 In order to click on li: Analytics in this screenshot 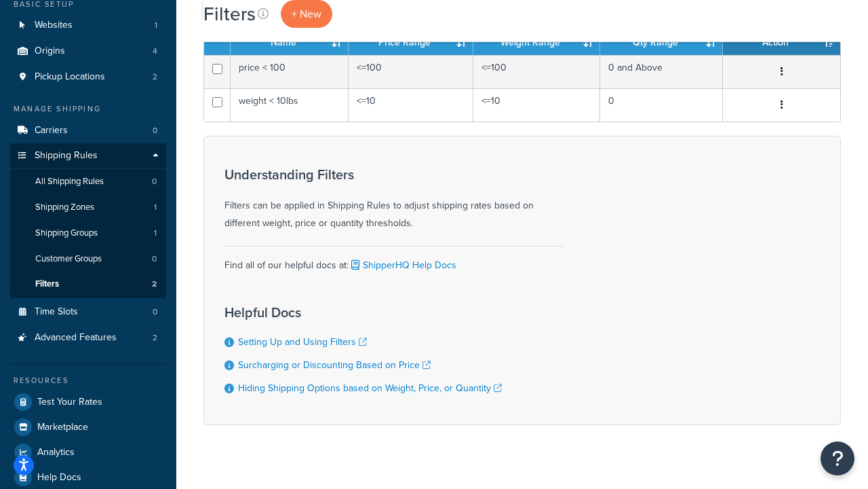, I will do `click(88, 452)`.